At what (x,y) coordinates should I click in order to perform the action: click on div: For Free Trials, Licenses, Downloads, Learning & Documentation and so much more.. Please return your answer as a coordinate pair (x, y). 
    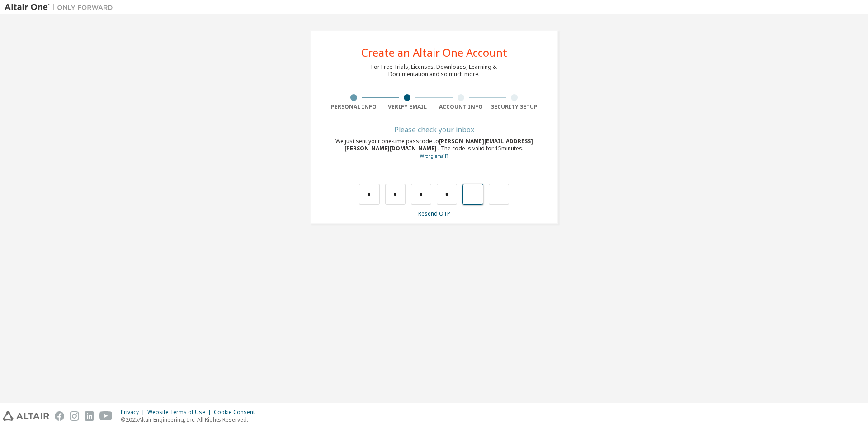
    Looking at the image, I should click on (434, 71).